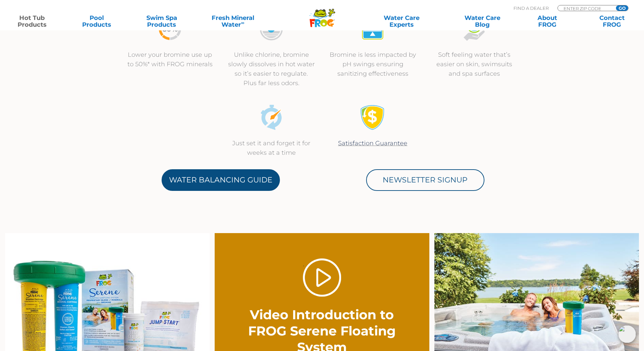 Image resolution: width=644 pixels, height=351 pixels. Describe the element at coordinates (272, 69) in the screenshot. I see `p: Unlike chlorine, bromine slowly dissolves in hot water so it’s easier to regulate. Plus far less ...` at that location.